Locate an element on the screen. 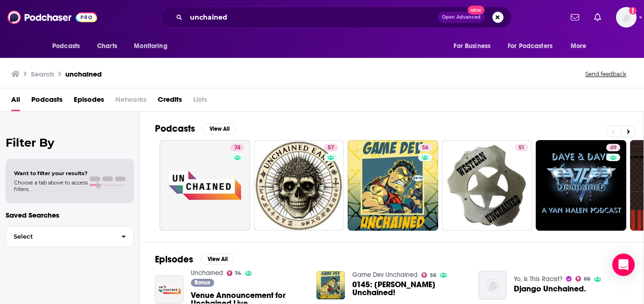  span: Select is located at coordinates (60, 236).